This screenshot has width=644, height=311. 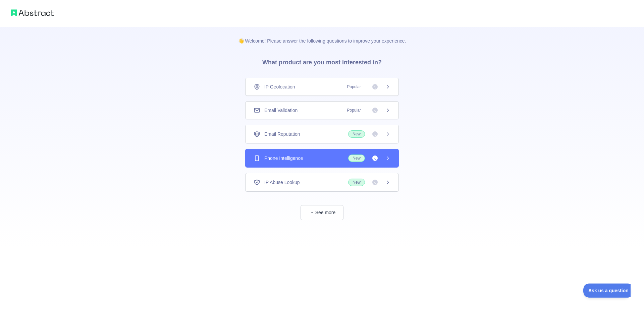 I want to click on span: Email Reputation, so click(x=282, y=134).